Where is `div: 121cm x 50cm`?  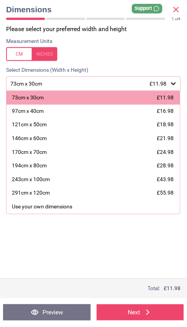 div: 121cm x 50cm is located at coordinates (29, 125).